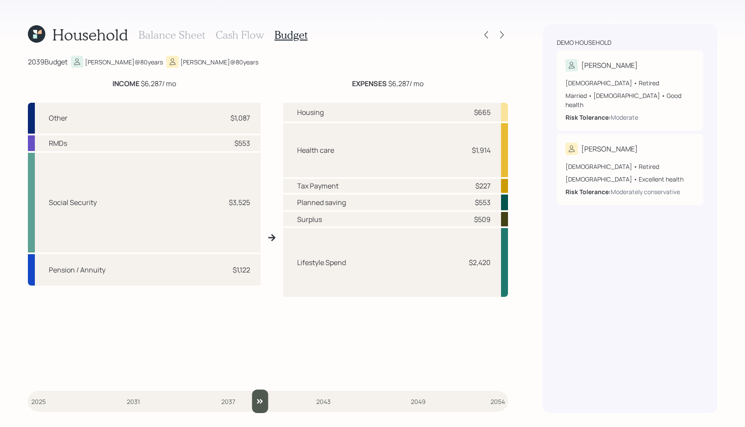  What do you see at coordinates (624, 117) in the screenshot?
I see `div: Moderate` at bounding box center [624, 117].